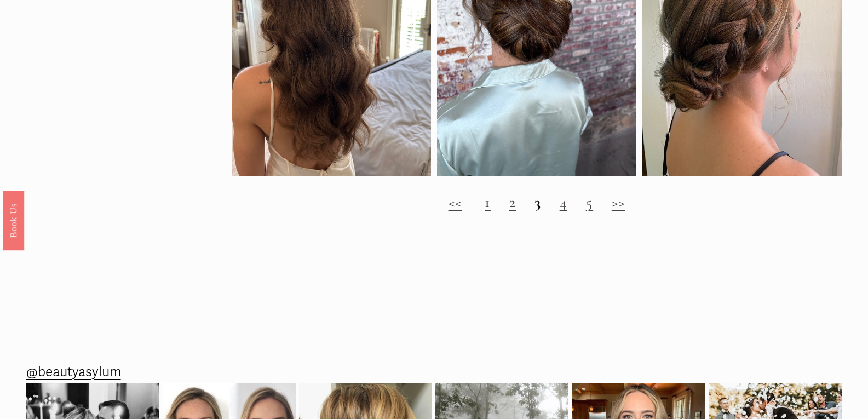  I want to click on a: 1, so click(487, 203).